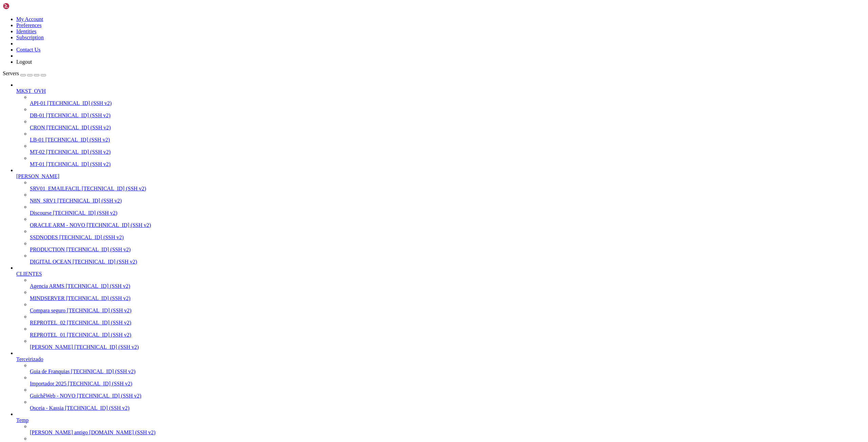  Describe the element at coordinates (31, 91) in the screenshot. I see `span: MKST_OVH` at that location.